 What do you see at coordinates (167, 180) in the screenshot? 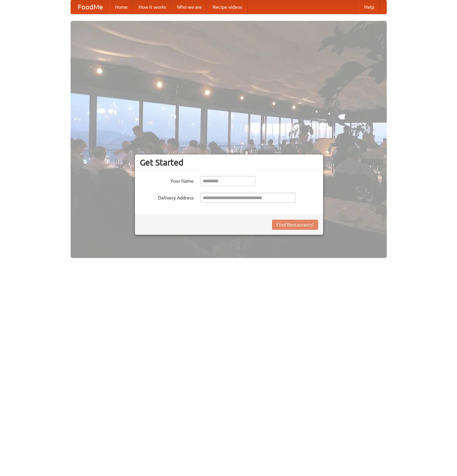
I see `label: Your Name` at bounding box center [167, 180].